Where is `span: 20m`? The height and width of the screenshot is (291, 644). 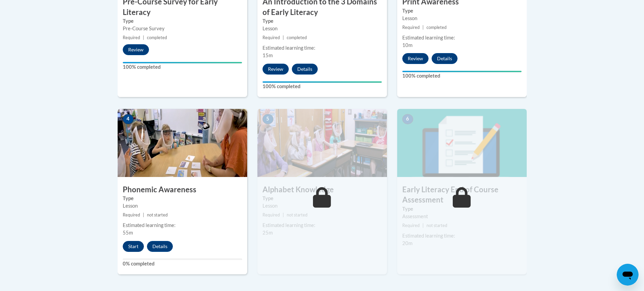
span: 20m is located at coordinates (407, 243).